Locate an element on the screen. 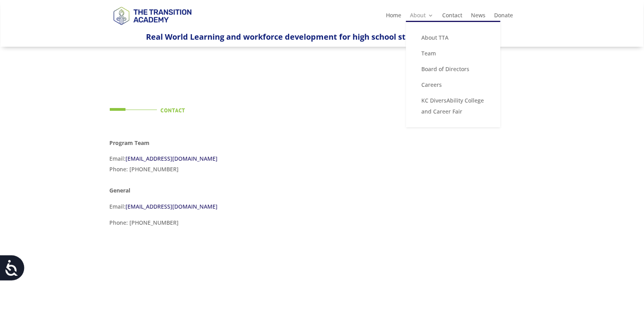  strong: Program Team is located at coordinates (130, 142).